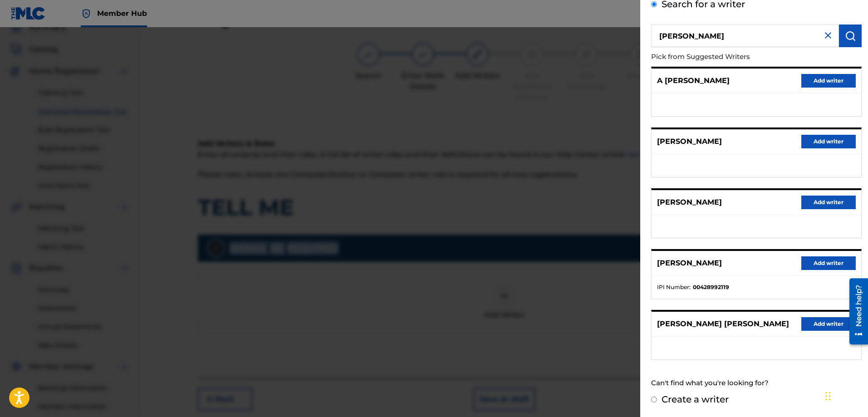 This screenshot has height=417, width=868. Describe the element at coordinates (711, 287) in the screenshot. I see `strong: 00428992119` at that location.